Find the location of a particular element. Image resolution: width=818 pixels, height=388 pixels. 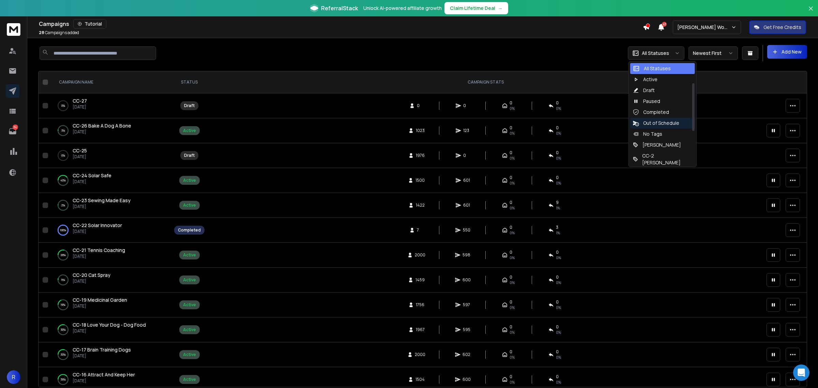

span: 1500 is located at coordinates (420, 180).